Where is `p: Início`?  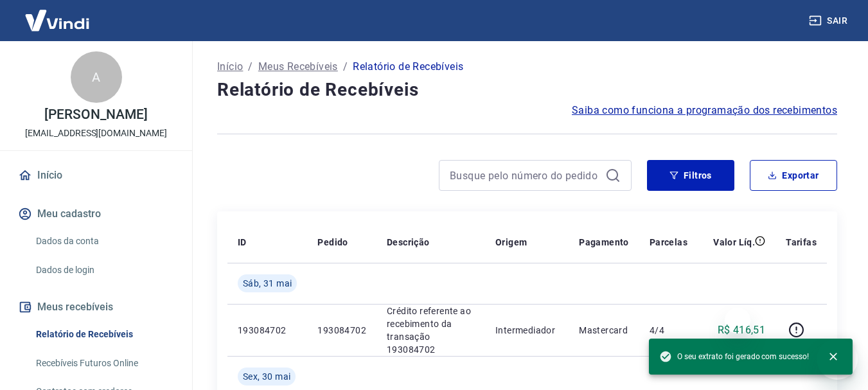
p: Início is located at coordinates (230, 67).